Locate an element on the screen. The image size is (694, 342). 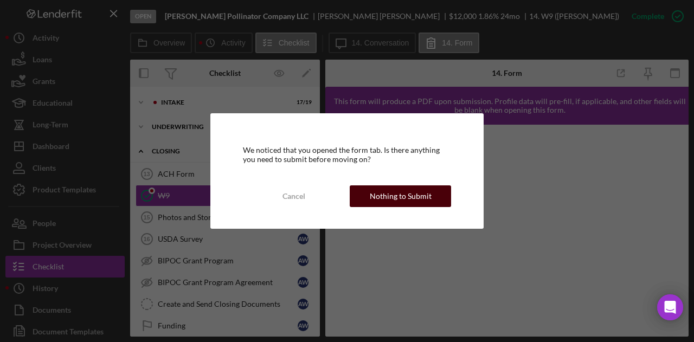
div: Cancel is located at coordinates (294, 196).